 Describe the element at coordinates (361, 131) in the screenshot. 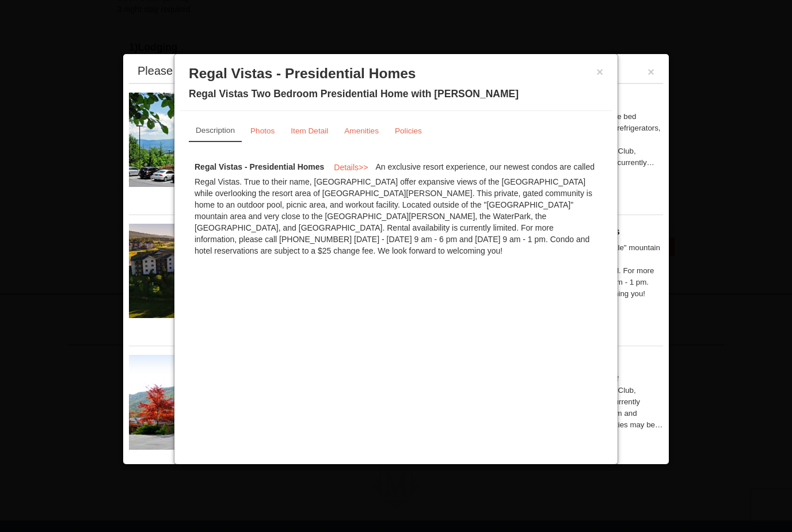

I see `a: Amenities` at that location.